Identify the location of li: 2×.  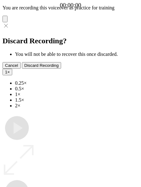
(77, 106).